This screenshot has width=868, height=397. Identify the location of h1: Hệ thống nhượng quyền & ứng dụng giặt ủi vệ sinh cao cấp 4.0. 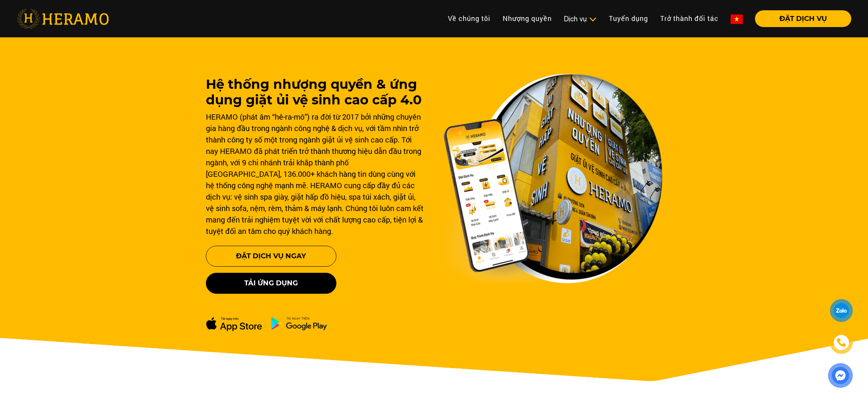
(315, 92).